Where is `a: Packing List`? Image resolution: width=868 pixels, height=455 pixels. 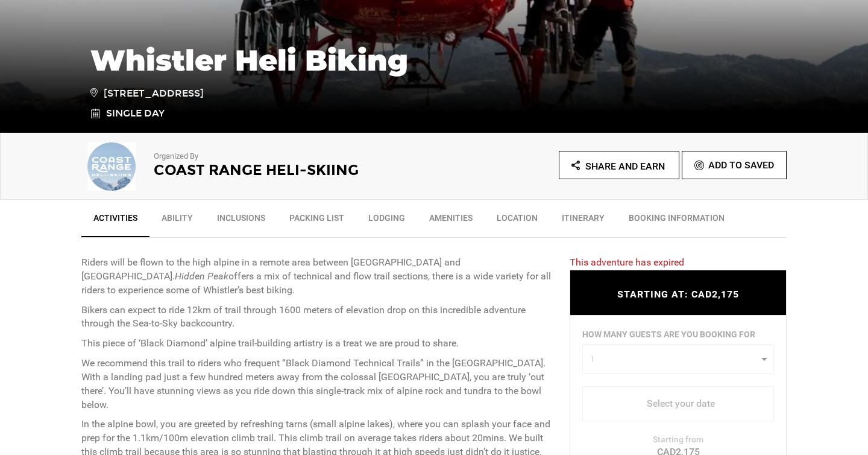 a: Packing List is located at coordinates (316, 221).